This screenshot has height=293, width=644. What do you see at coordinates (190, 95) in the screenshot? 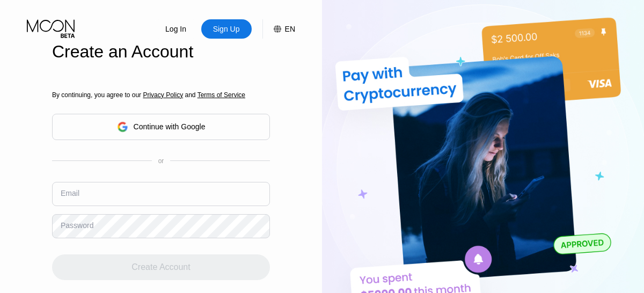
I see `span: and` at bounding box center [190, 95].